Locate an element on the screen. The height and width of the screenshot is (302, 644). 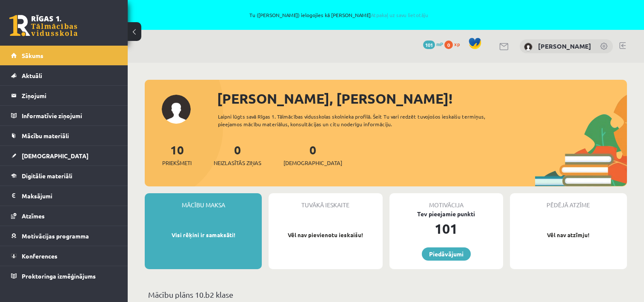
a: Atpakaļ uz savu lietotāju is located at coordinates (399, 15).